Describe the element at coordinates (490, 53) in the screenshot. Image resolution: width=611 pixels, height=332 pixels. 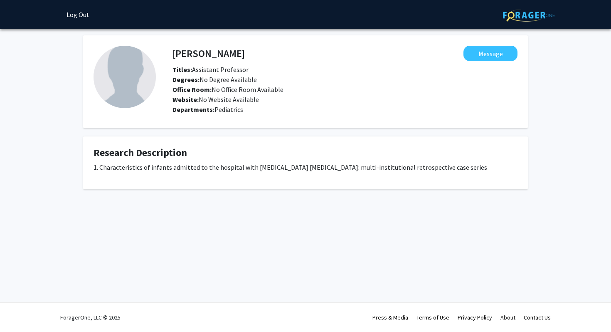
I see `button: Message Adil Solaiman` at that location.